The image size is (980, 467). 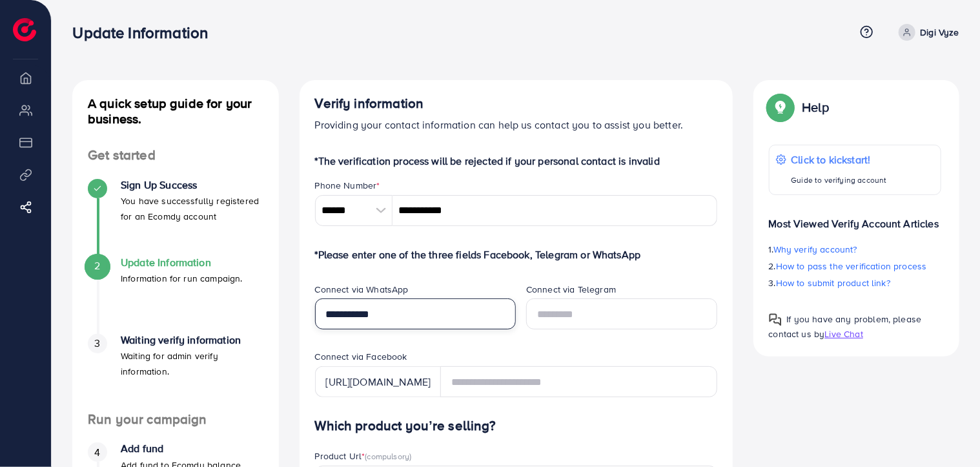 What do you see at coordinates (176, 419) in the screenshot?
I see `h4: Run your campaign` at bounding box center [176, 419].